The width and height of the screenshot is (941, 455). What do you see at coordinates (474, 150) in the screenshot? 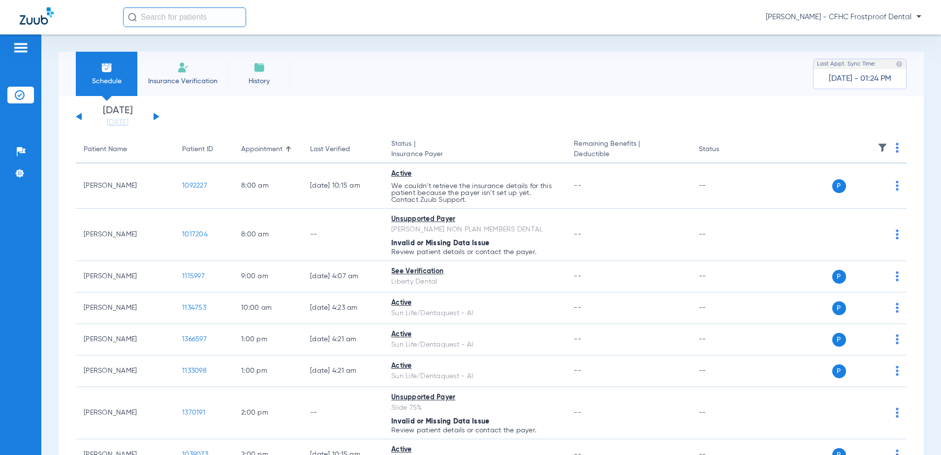
I see `th: Status |` at bounding box center [474, 150].